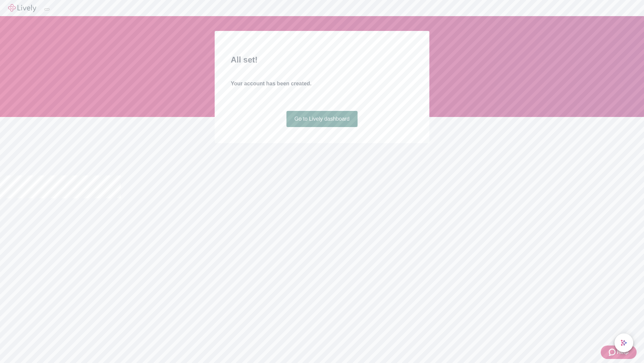  I want to click on img: Lively, so click(22, 8).